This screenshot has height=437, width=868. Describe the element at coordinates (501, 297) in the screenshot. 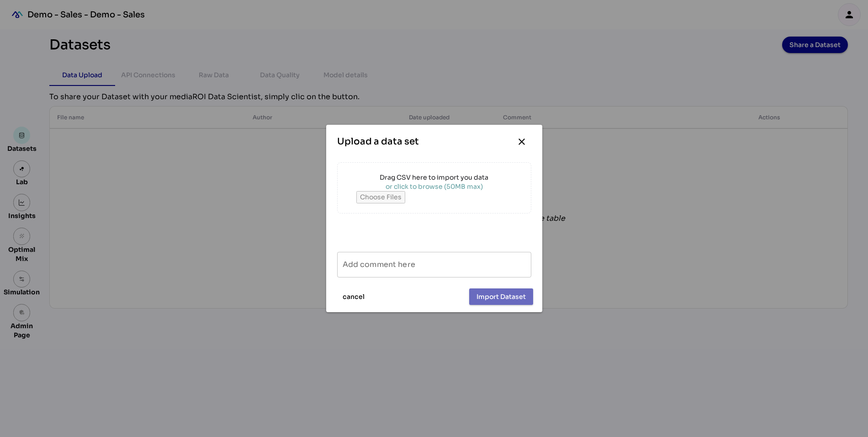

I see `button: Import Dataset` at that location.